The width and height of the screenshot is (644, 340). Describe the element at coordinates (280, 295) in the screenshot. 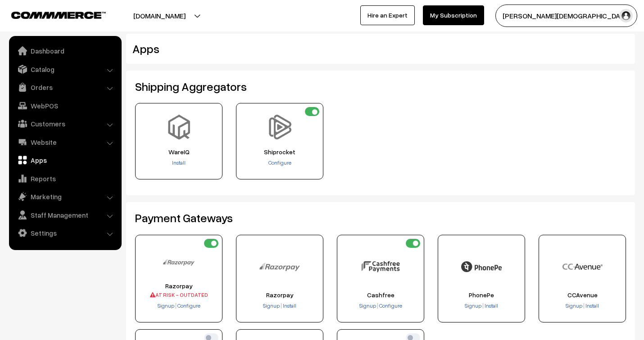

I see `span: Razorpay` at that location.